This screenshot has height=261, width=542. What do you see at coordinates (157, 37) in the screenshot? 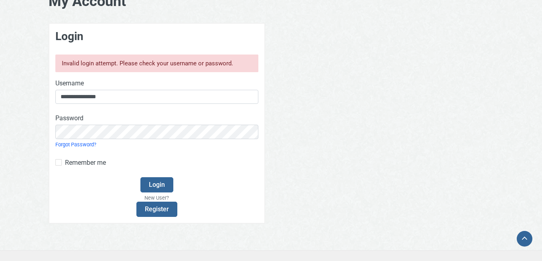
I see `h3: Login` at bounding box center [157, 37].